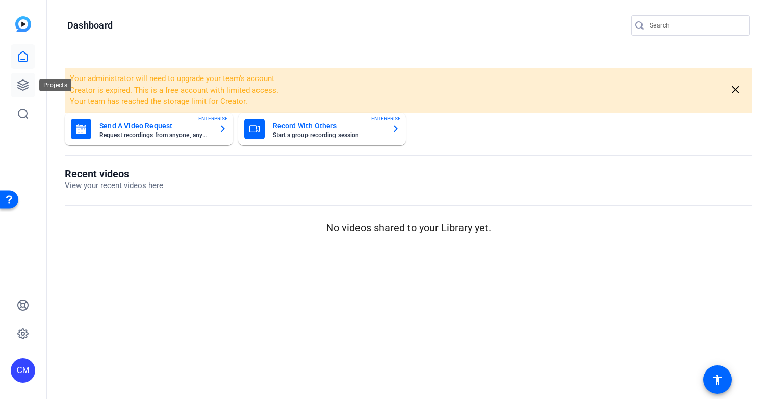 Image resolution: width=770 pixels, height=399 pixels. I want to click on div: Projects, so click(55, 85).